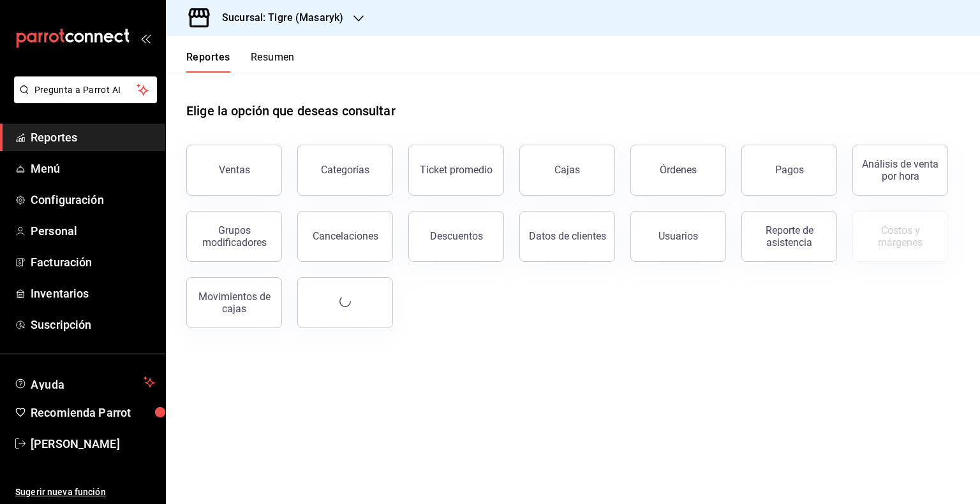 The width and height of the screenshot is (980, 504). What do you see at coordinates (678, 170) in the screenshot?
I see `button: Órdenes` at bounding box center [678, 170].